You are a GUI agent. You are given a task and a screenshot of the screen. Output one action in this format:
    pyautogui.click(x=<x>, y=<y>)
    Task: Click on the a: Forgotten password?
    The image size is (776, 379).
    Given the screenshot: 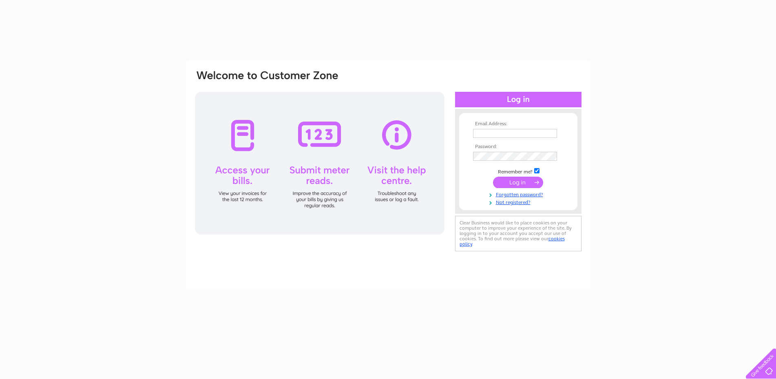 What is the action you would take?
    pyautogui.click(x=519, y=194)
    